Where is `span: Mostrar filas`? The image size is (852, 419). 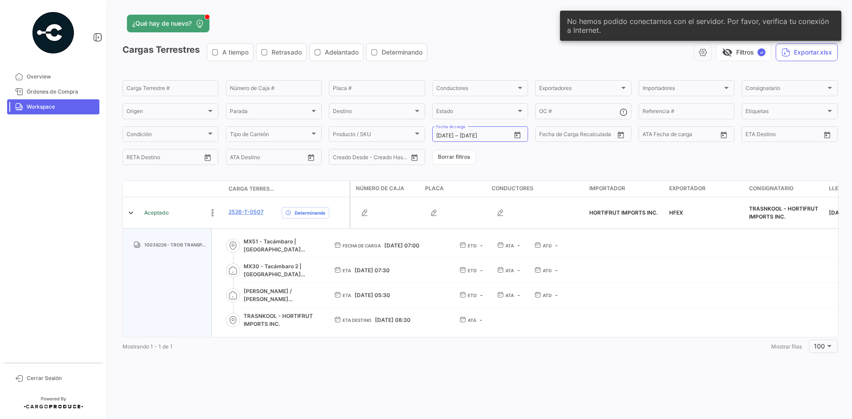 span: Mostrar filas is located at coordinates (786, 346).